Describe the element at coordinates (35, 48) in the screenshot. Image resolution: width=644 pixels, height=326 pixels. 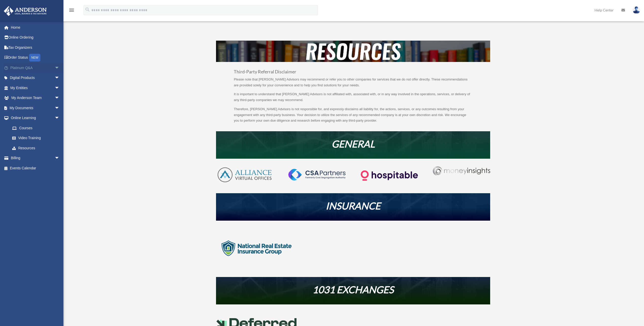
I see `a: Tax Organizers` at that location.